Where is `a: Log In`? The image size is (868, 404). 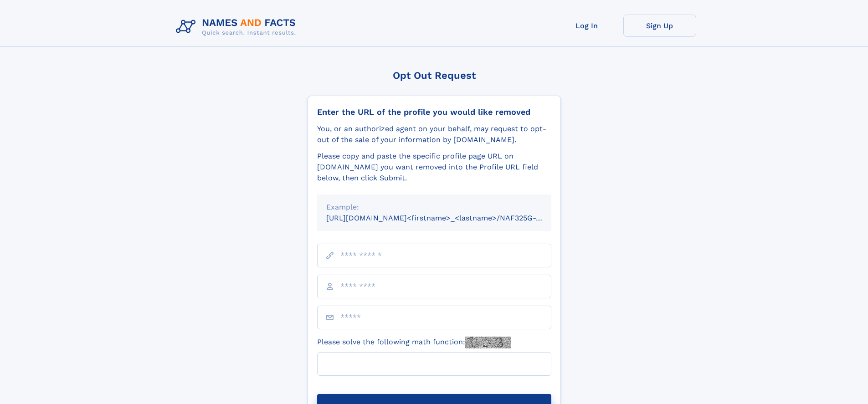
a: Log In is located at coordinates (587, 25).